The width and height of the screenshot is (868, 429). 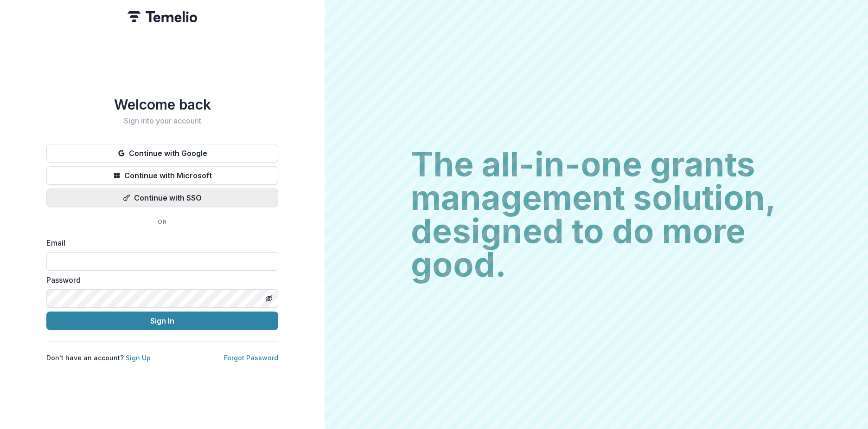 I want to click on a: Forgot Password, so click(x=251, y=358).